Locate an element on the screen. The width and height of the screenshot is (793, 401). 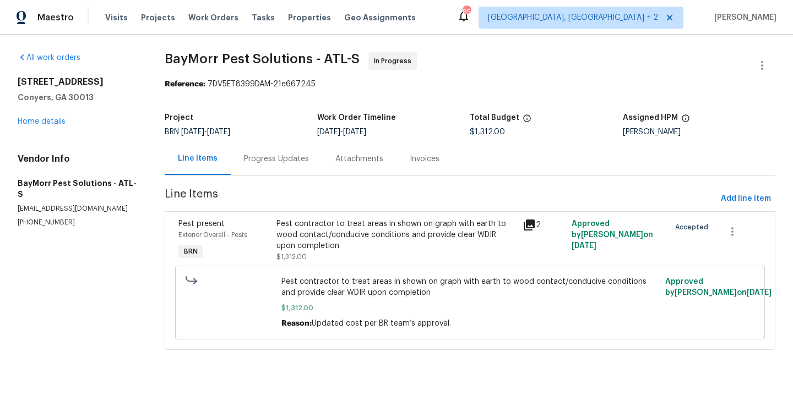
span: The hpm assigned to this work order. is located at coordinates (686, 121).